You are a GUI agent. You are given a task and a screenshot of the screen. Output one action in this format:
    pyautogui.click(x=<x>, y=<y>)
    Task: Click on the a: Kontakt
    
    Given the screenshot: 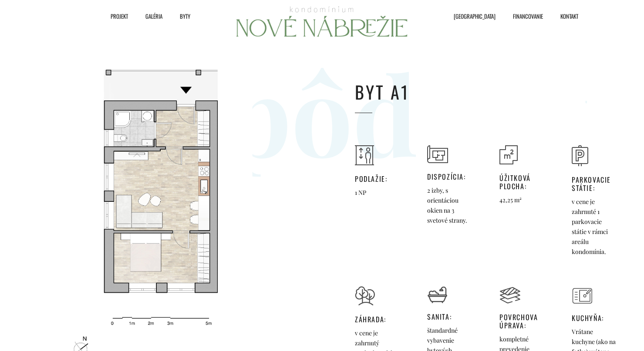 What is the action you would take?
    pyautogui.click(x=565, y=16)
    